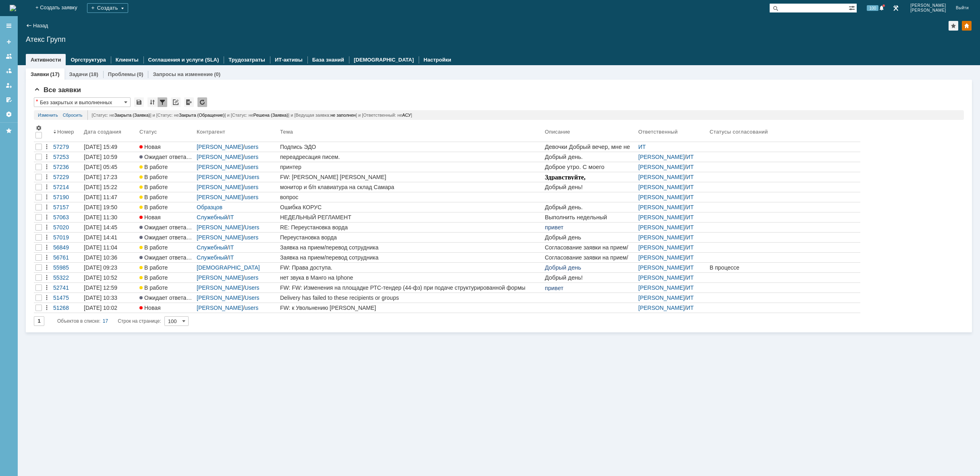 Image resolution: width=980 pixels, height=476 pixels. What do you see at coordinates (163, 102) in the screenshot?
I see `div: Фильтрация...` at bounding box center [163, 102].